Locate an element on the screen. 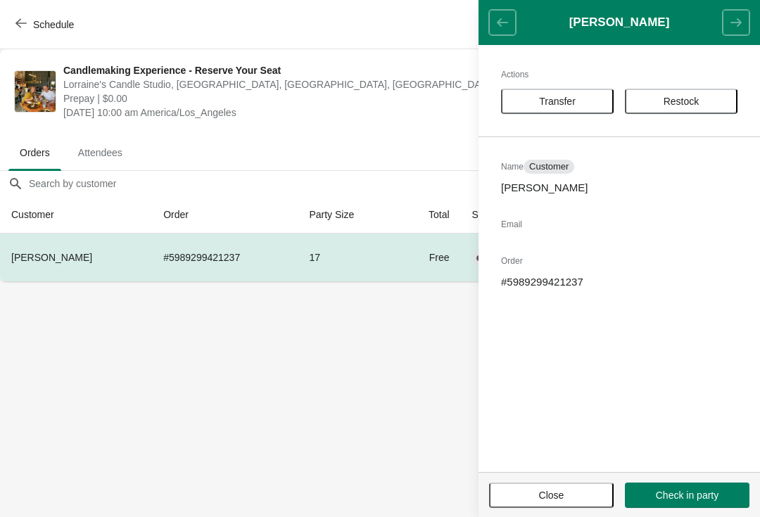 Image resolution: width=760 pixels, height=517 pixels. span: Customer is located at coordinates (549, 167).